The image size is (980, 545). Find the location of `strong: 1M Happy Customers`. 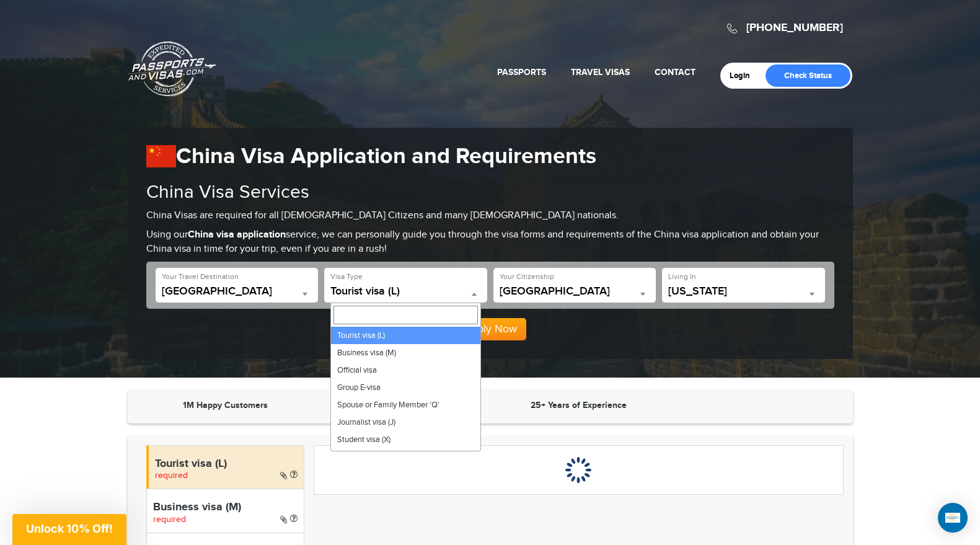

strong: 1M Happy Customers is located at coordinates (225, 405).